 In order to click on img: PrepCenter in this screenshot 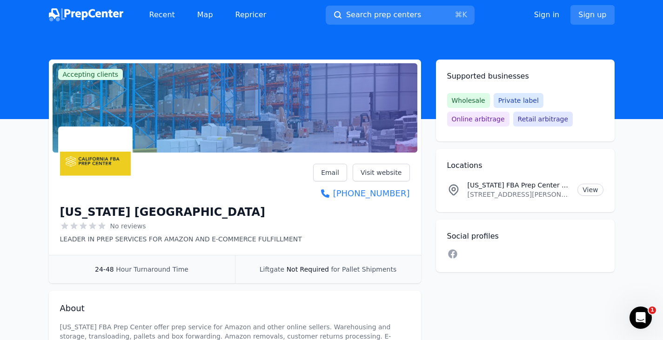, I will do `click(86, 15)`.